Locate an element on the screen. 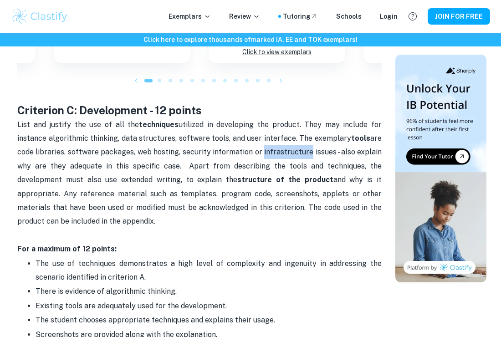 This screenshot has height=337, width=501. a: Schools is located at coordinates (349, 16).